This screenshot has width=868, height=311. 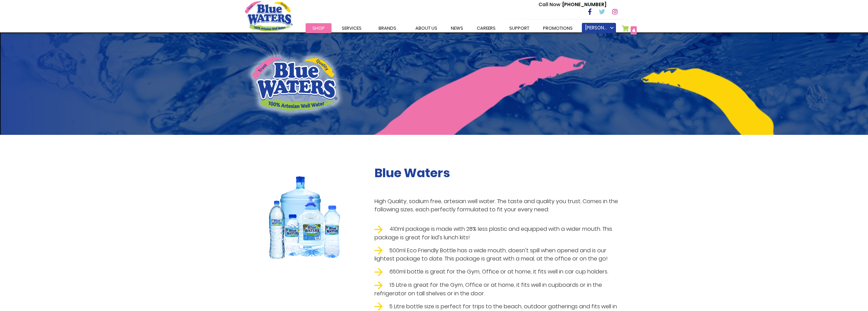 What do you see at coordinates (634, 30) in the screenshot?
I see `span: 4` at bounding box center [634, 30].